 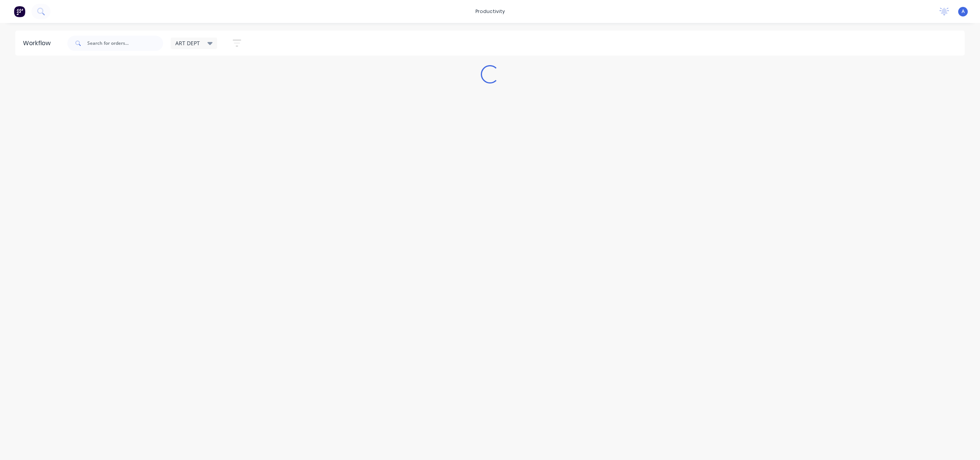 What do you see at coordinates (963, 12) in the screenshot?
I see `span: A` at bounding box center [963, 12].